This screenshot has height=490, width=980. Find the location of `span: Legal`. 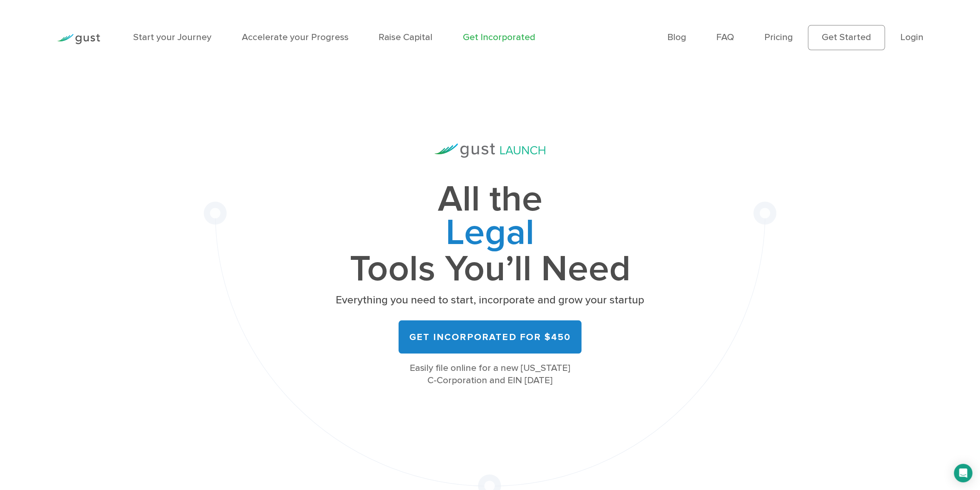

span: Legal is located at coordinates (490, 235).